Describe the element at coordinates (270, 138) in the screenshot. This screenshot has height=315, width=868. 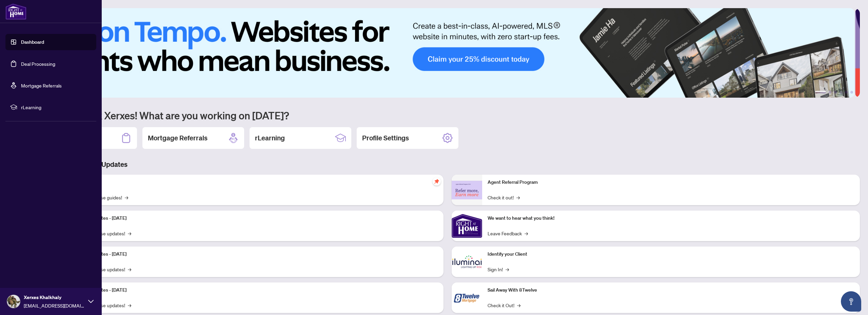
I see `h2: rLearning` at that location.